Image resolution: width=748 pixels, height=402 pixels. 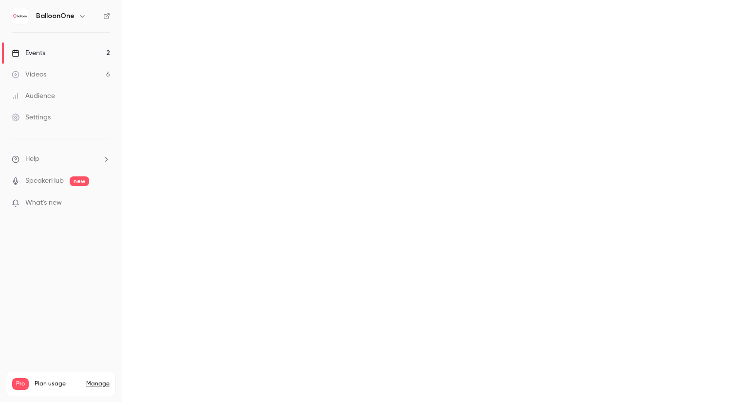 I want to click on span: new, so click(x=79, y=181).